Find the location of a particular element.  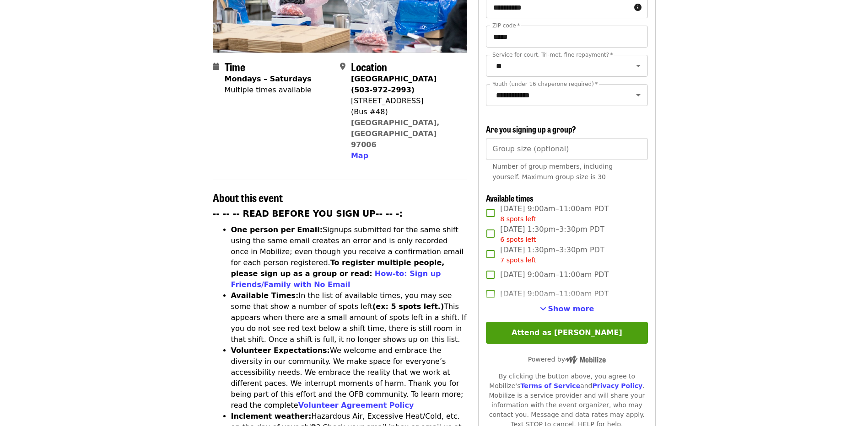

label: Youth (under 16 chaperone required) is located at coordinates (545, 84).